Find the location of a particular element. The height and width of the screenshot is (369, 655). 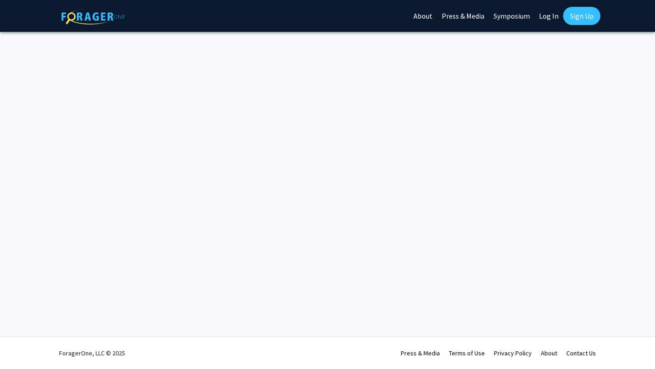

a: Privacy Policy is located at coordinates (513, 354).